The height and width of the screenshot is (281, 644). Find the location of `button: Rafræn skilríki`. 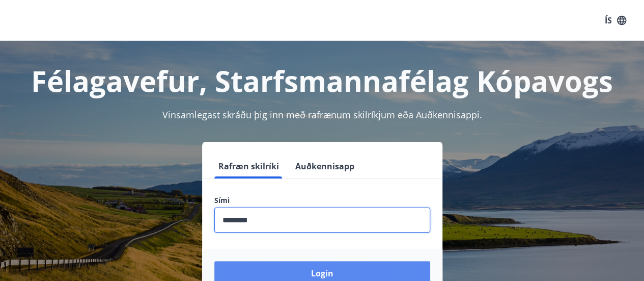

button: Rafræn skilríki is located at coordinates (248, 166).